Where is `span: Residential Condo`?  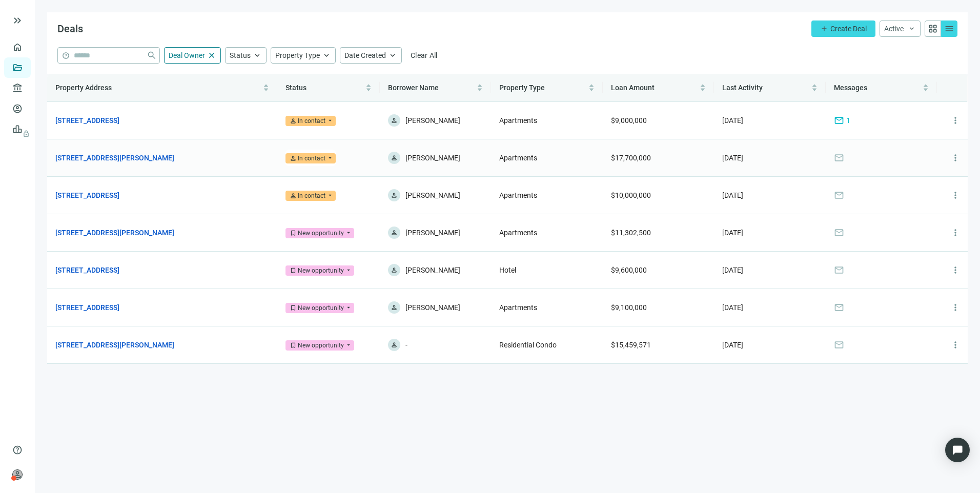 span: Residential Condo is located at coordinates (528, 345).